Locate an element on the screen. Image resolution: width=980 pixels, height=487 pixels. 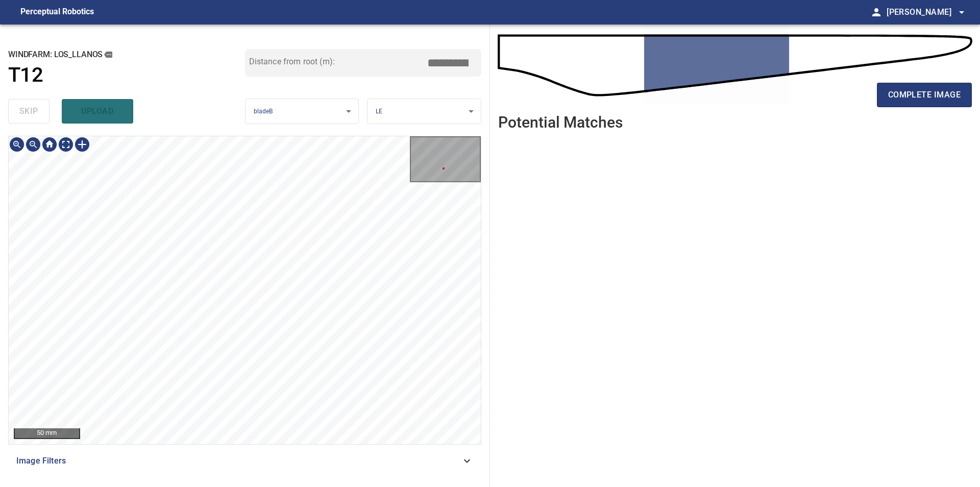
span: Image Filters is located at coordinates (238, 461).